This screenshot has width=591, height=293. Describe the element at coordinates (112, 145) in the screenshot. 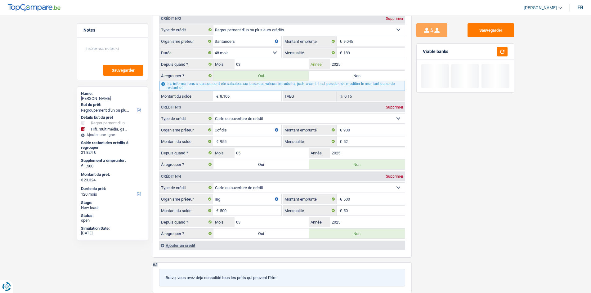

I see `div: Solde restant des crédits à regrouper` at that location.